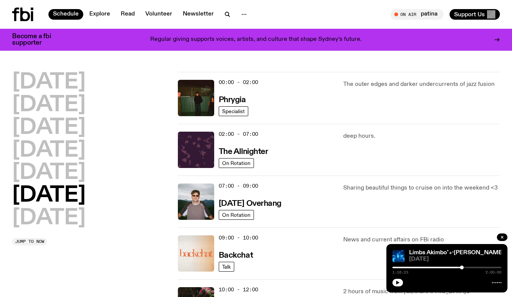 The image size is (512, 297). What do you see at coordinates (196, 202) in the screenshot?
I see `img: Harrie Hastings stands in front of cloud-covered sky and rolling hills. He's wearing sunglasses a...` at bounding box center [196, 202].